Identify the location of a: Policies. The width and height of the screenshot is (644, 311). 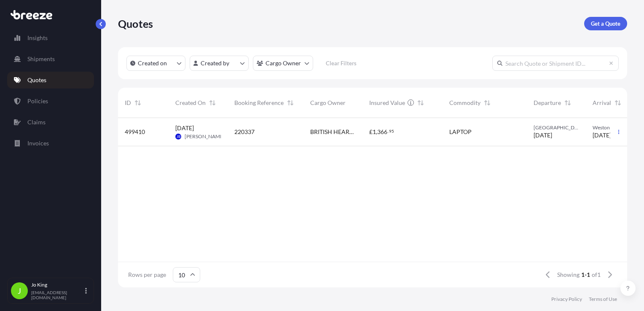
(51, 101).